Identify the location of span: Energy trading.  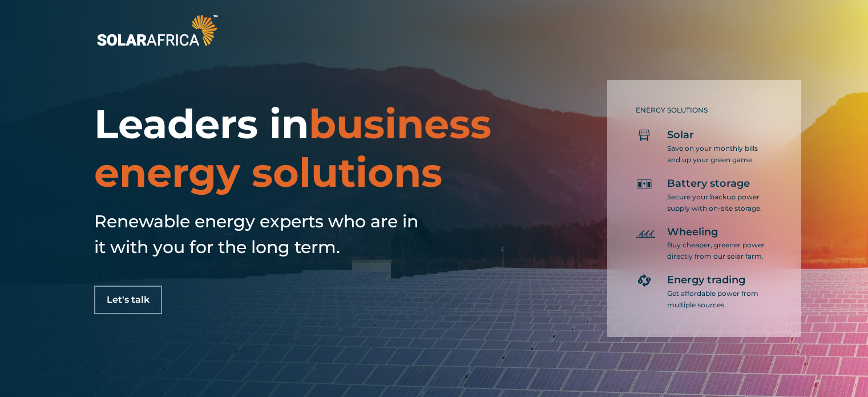
(706, 280).